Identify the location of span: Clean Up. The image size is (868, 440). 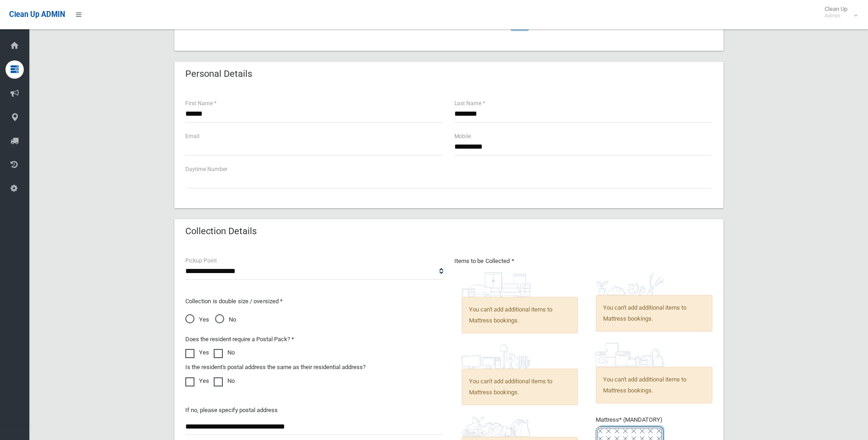
(839, 13).